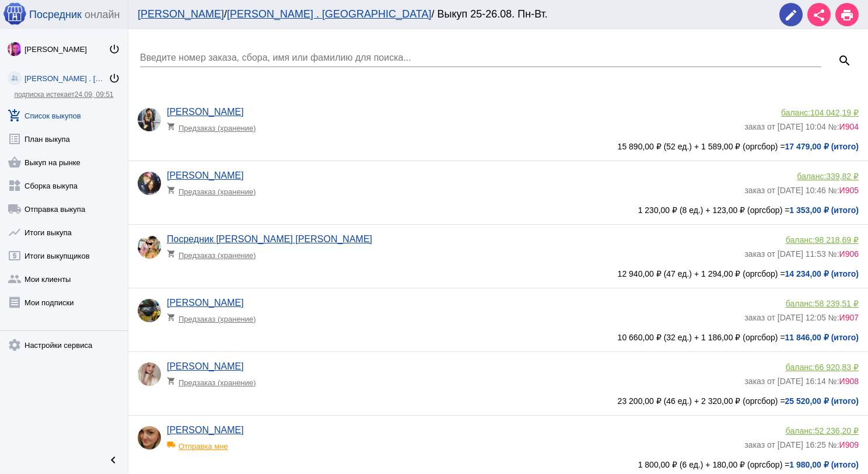 This screenshot has height=474, width=868. I want to click on img: klfIT1i2k3saJfNGA6XPqTU7p5ZjdXiiDsm8fFA7nihaIQp9Knjm0Fohy3f__4ywE27KCYV1LPWaOQBexqZpekWk.jpg, so click(150, 247).